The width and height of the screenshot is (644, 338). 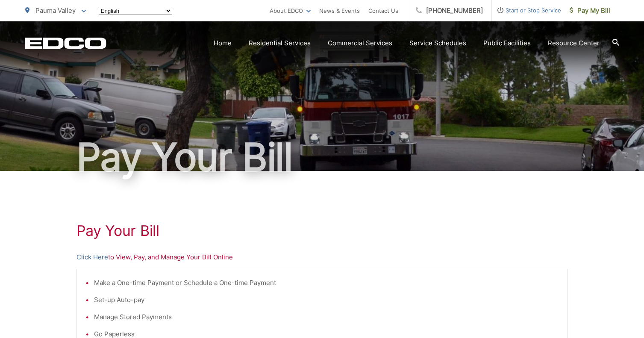 What do you see at coordinates (360, 43) in the screenshot?
I see `a: Commercial Services` at bounding box center [360, 43].